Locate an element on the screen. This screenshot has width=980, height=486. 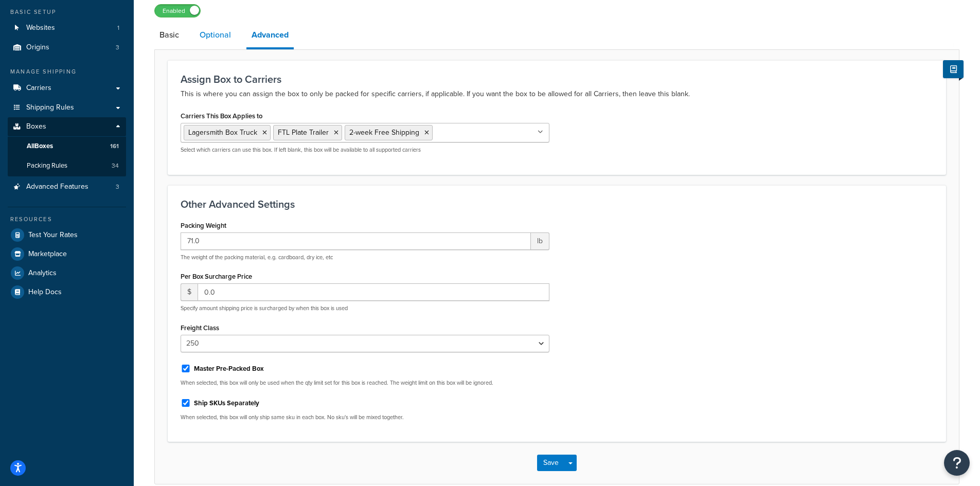
span: FTL Plate Trailer is located at coordinates (303, 132).